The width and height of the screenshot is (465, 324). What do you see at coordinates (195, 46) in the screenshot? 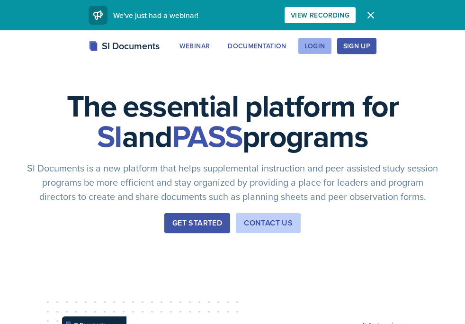
I see `button: Webinar` at bounding box center [195, 46].